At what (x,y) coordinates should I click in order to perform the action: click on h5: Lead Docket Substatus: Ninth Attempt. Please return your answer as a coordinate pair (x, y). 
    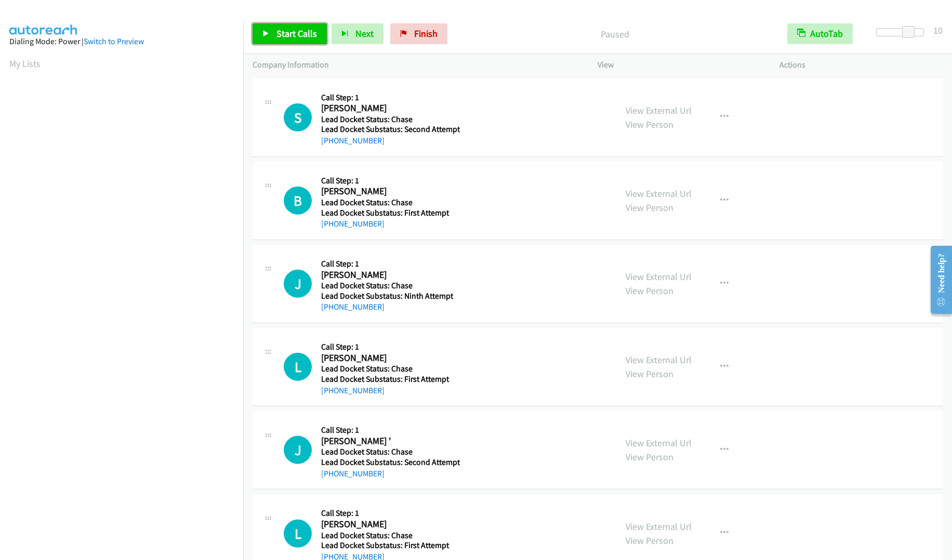
    Looking at the image, I should click on (389, 296).